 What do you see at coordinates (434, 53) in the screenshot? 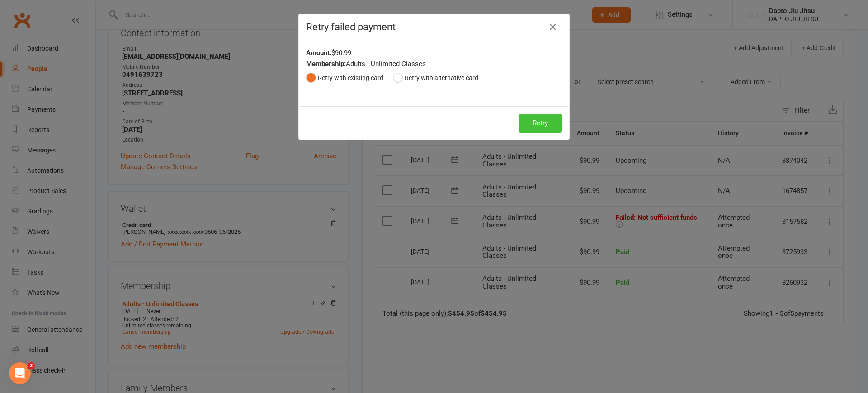
I see `div: $90.99` at bounding box center [434, 53].